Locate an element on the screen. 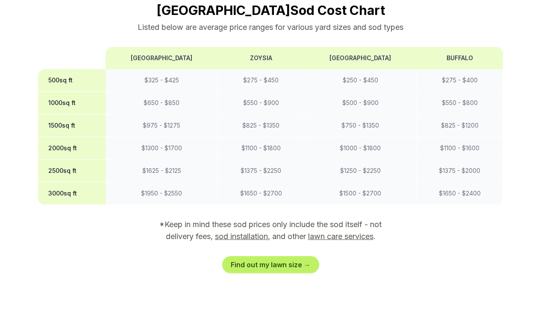  th: 500 sq ft is located at coordinates (72, 80).